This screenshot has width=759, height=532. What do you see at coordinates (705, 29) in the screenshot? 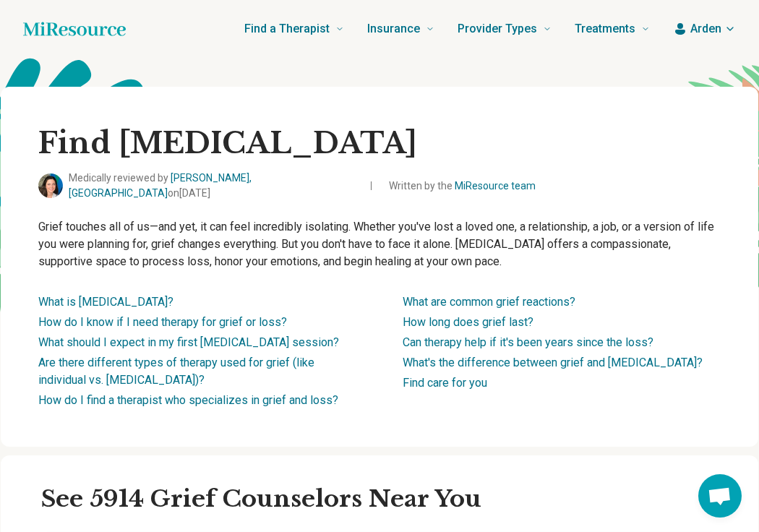
I see `span: Arden` at bounding box center [705, 29].